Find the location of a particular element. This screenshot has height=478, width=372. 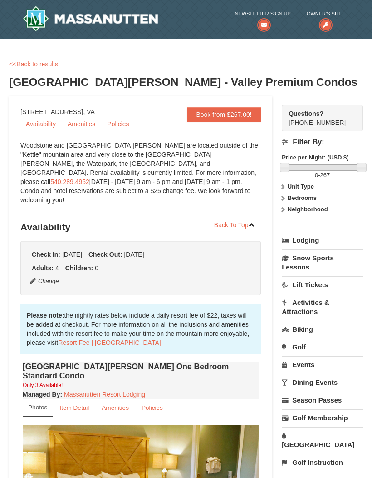

a: Massanutten Resort Lodging is located at coordinates (104, 394).